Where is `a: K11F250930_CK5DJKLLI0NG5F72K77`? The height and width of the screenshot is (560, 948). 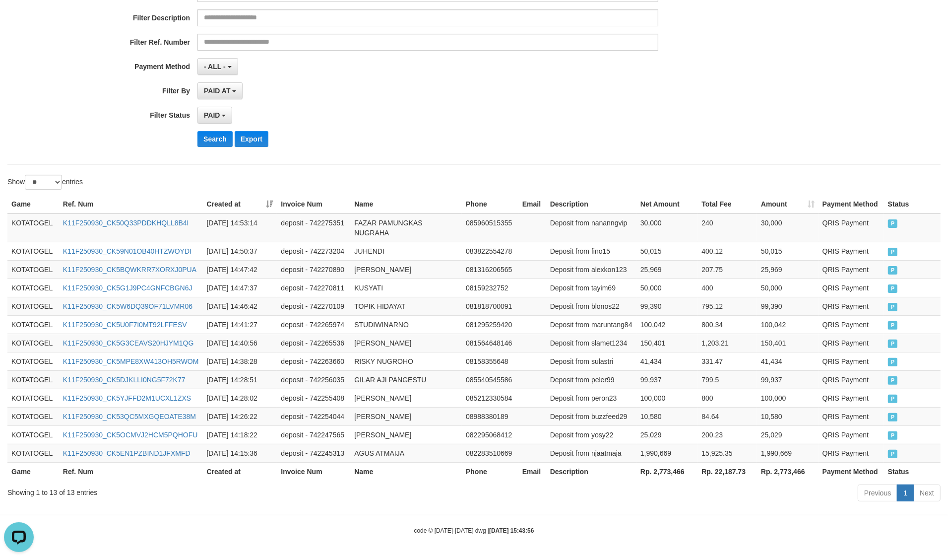
a: K11F250930_CK5DJKLLI0NG5F72K77 is located at coordinates (124, 379).